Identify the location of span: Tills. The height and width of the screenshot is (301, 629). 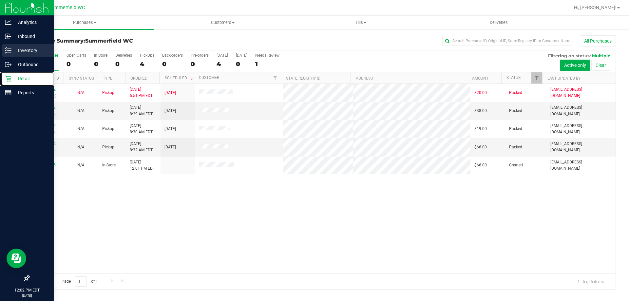
(360, 23).